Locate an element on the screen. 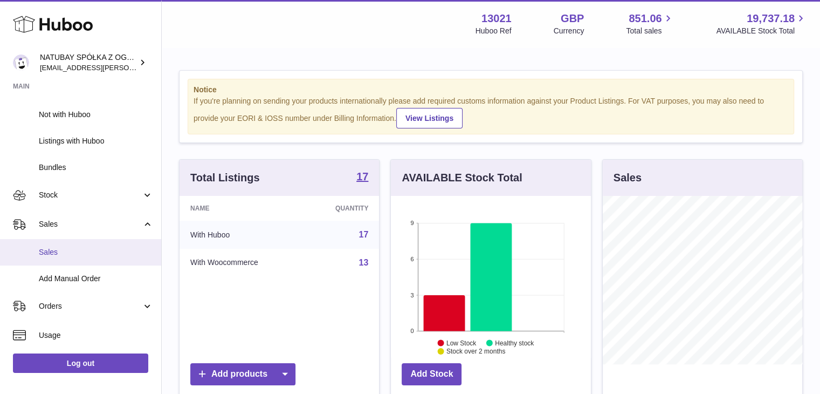  text: 6 is located at coordinates (413, 259).